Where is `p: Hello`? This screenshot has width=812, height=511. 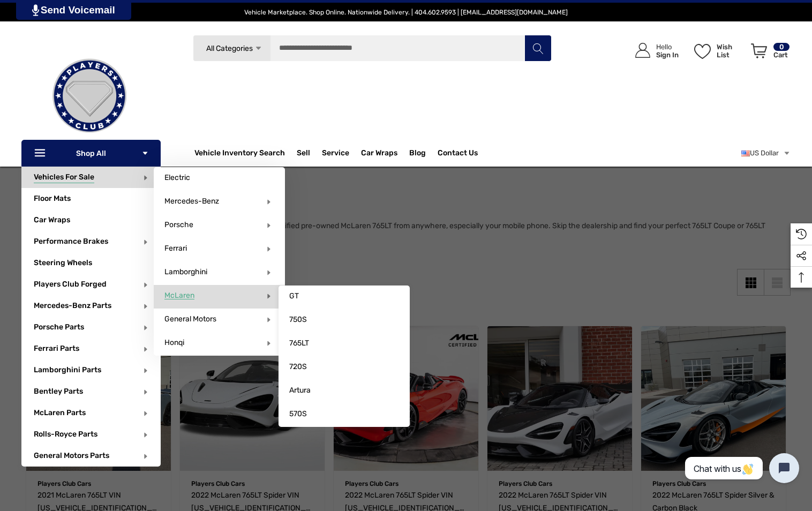 p: Hello is located at coordinates (667, 47).